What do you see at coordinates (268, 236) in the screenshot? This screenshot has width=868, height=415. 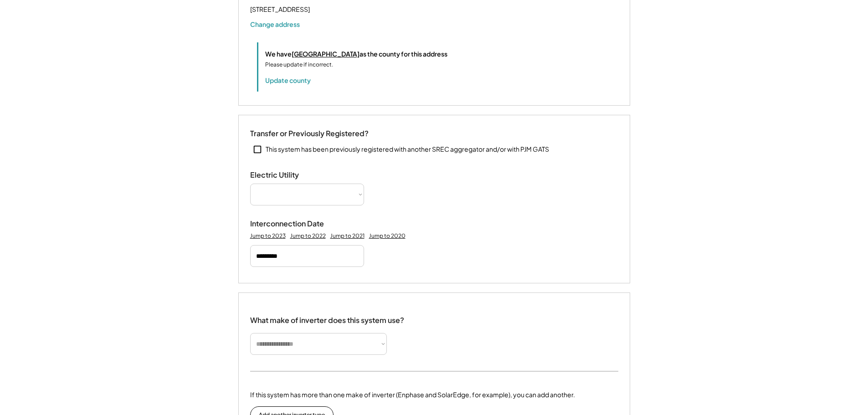 I see `div: Jump to 2023` at bounding box center [268, 236].